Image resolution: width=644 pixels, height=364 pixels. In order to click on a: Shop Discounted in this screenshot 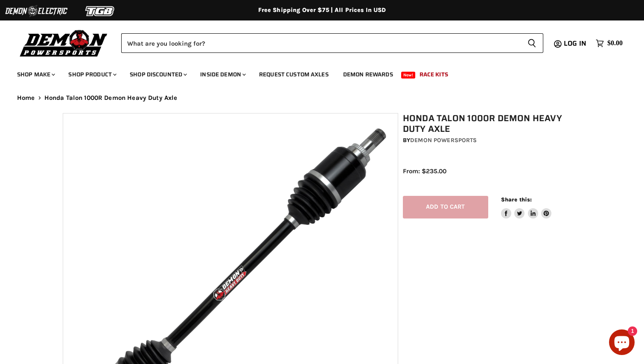, I will do `click(157, 74)`.